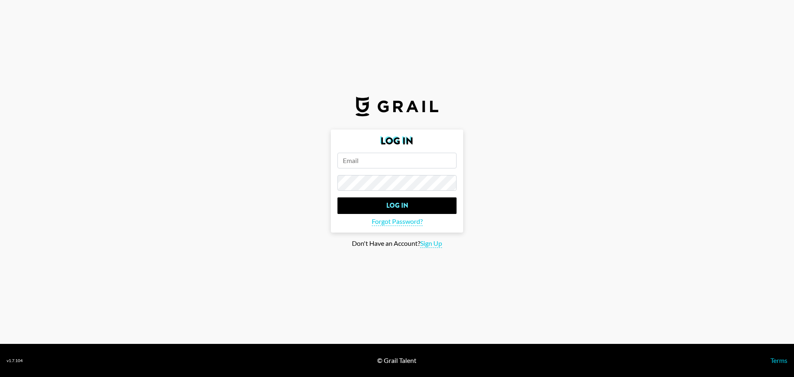  What do you see at coordinates (397, 243) in the screenshot?
I see `div: Don't Have an Account?` at bounding box center [397, 243].